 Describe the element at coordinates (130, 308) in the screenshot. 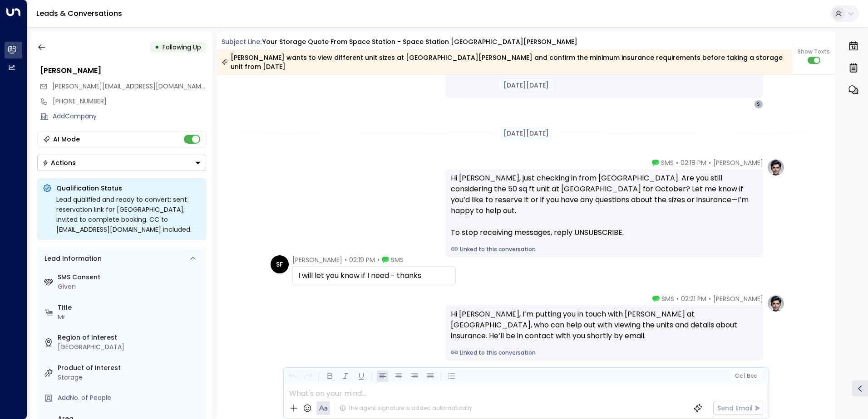

I see `label: Title` at that location.